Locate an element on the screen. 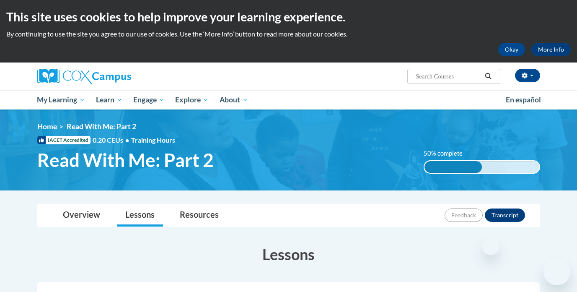 This screenshot has width=577, height=292. span: 0.20 CEUs is located at coordinates (112, 140).